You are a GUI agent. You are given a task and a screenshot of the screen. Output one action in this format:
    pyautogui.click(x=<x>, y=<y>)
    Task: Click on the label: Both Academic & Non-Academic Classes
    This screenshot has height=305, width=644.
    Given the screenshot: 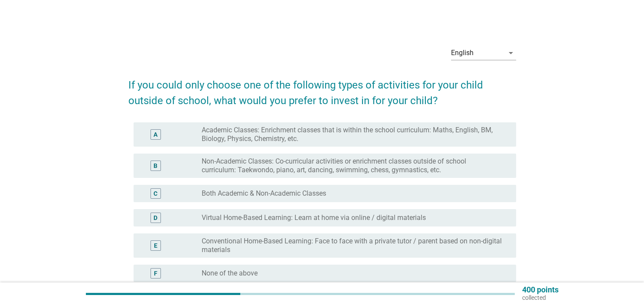 What is the action you would take?
    pyautogui.click(x=264, y=193)
    